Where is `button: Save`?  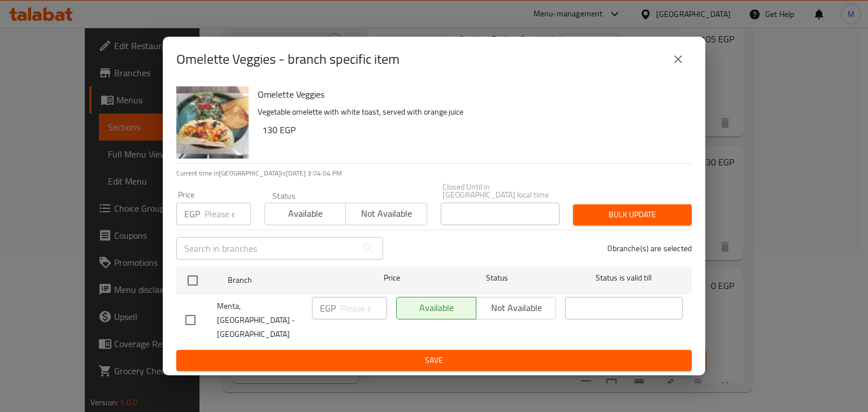 button: Save is located at coordinates (434, 360).